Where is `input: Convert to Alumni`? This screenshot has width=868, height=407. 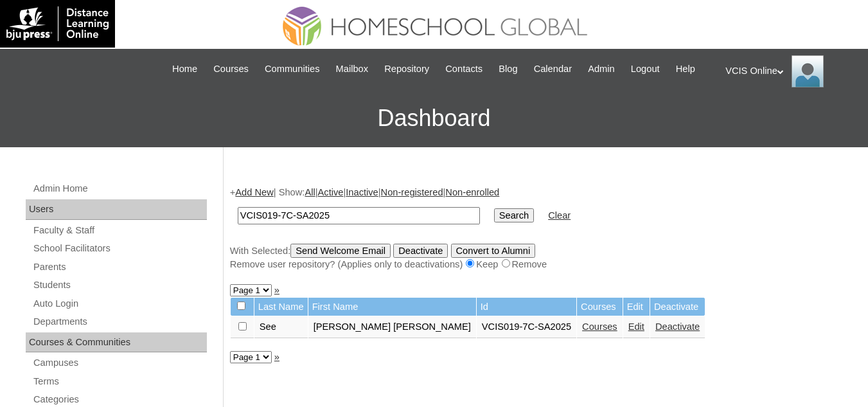
input: Convert to Alumni is located at coordinates (493, 251).